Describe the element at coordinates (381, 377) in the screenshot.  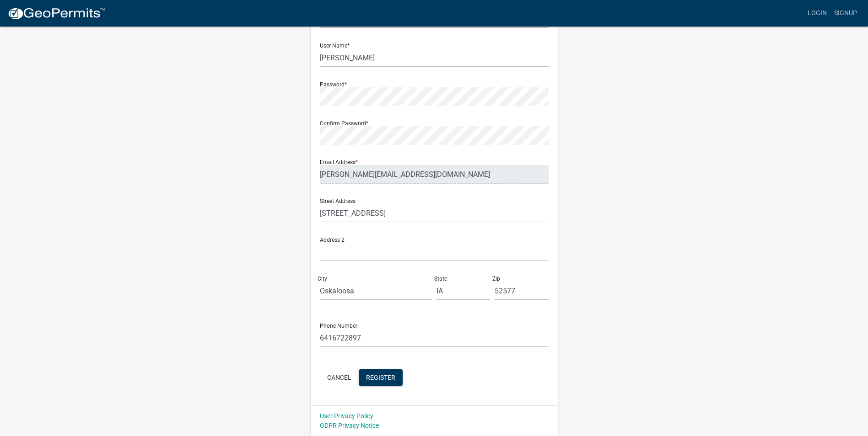
I see `span: Register` at that location.